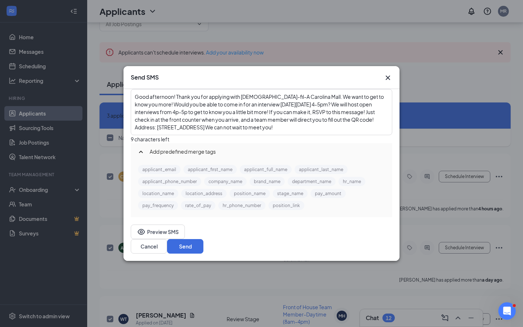 Image resolution: width=523 pixels, height=327 pixels. I want to click on button: applicant_full_name, so click(266, 169).